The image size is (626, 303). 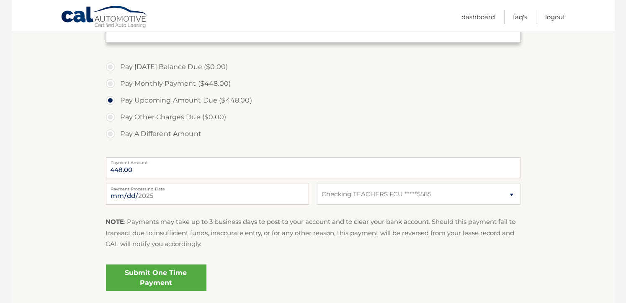 What do you see at coordinates (313, 84) in the screenshot?
I see `label: Pay Monthly Payment ($448.00)` at bounding box center [313, 84].